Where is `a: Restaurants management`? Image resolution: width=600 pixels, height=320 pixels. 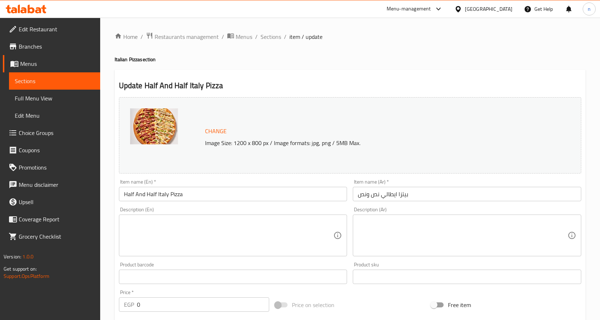 a: Restaurants management is located at coordinates (182, 37).